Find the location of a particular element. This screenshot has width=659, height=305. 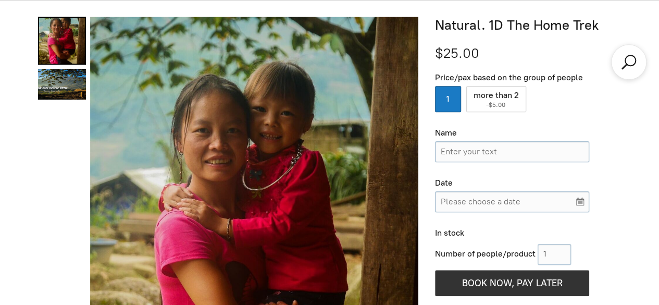

a: Natural. 1D The Home Trek 0 is located at coordinates (62, 41).